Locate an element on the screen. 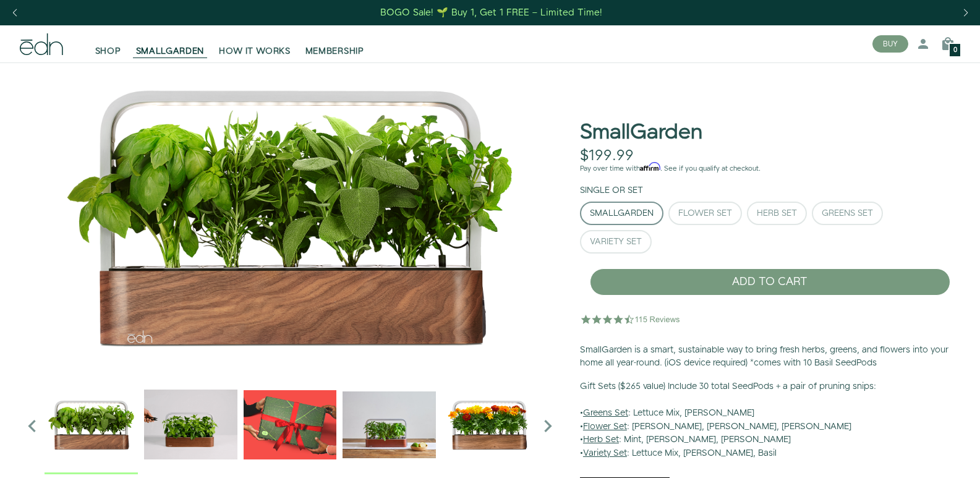  u: Flower Set is located at coordinates (605, 426).